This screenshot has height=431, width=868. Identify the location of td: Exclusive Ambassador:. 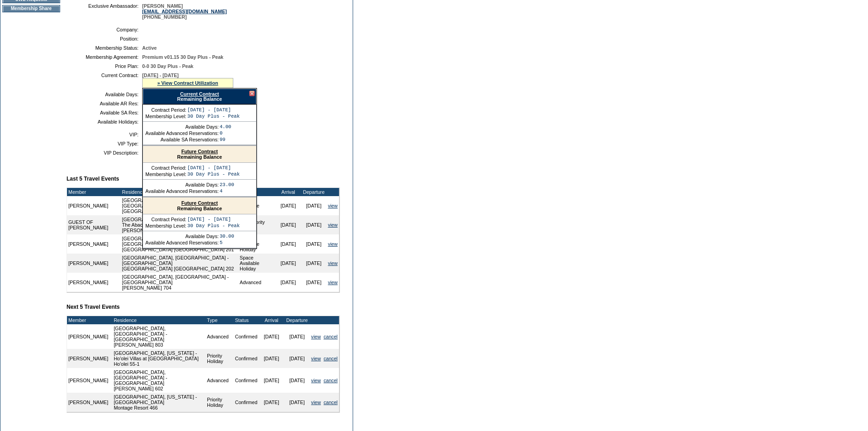
(105, 11).